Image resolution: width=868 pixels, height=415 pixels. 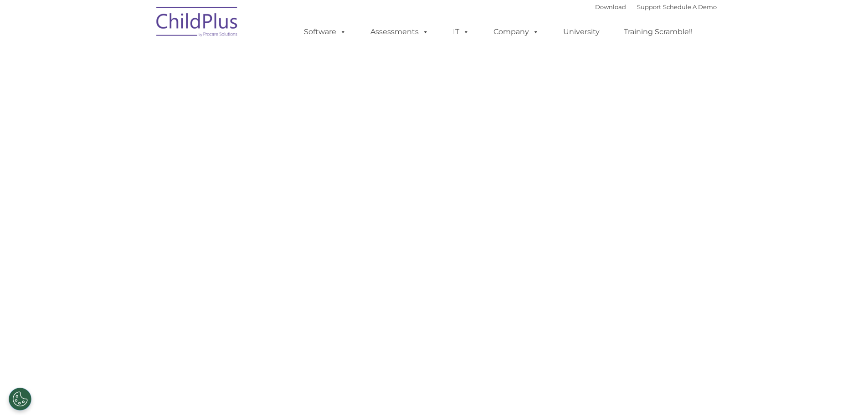 I want to click on a: Download, so click(x=610, y=7).